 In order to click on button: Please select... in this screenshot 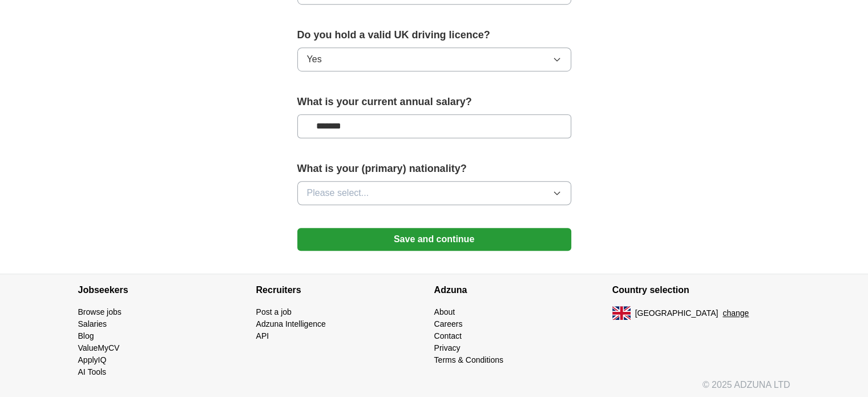, I will do `click(435, 193)`.